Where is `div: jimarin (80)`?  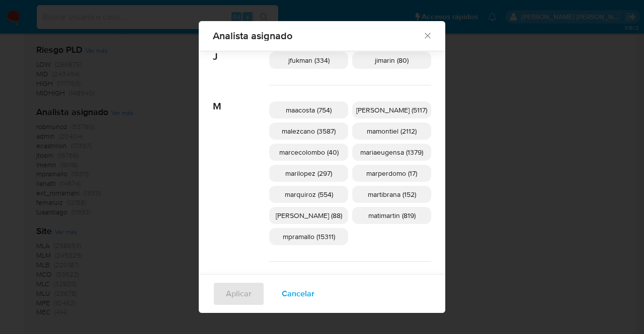 div: jimarin (80) is located at coordinates (391, 60).